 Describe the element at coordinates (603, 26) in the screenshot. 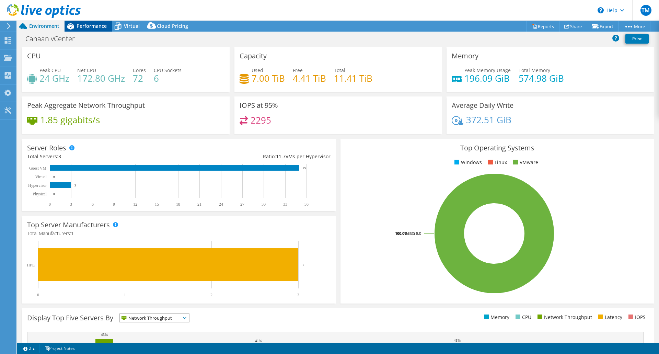

I see `a: Export` at that location.